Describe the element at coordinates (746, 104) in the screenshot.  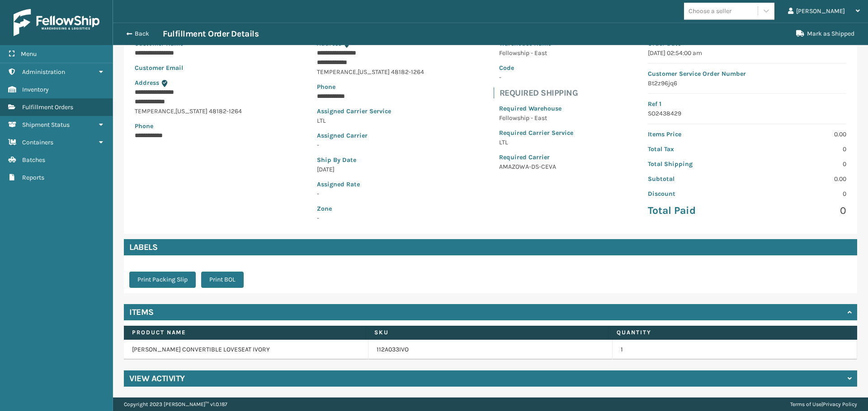
I see `p: Ref 1` at that location.